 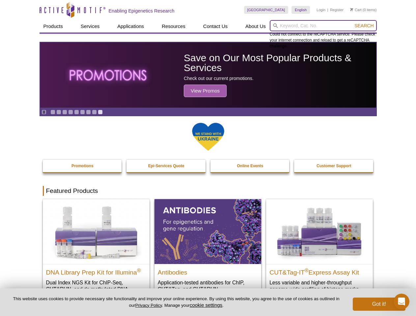 What do you see at coordinates (166, 166) in the screenshot?
I see `strong: Epi-Services Quote` at bounding box center [166, 166].